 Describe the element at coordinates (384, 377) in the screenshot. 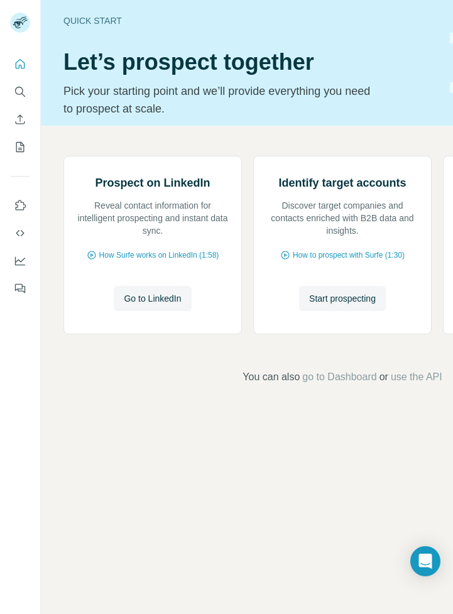

I see `span: or` at that location.